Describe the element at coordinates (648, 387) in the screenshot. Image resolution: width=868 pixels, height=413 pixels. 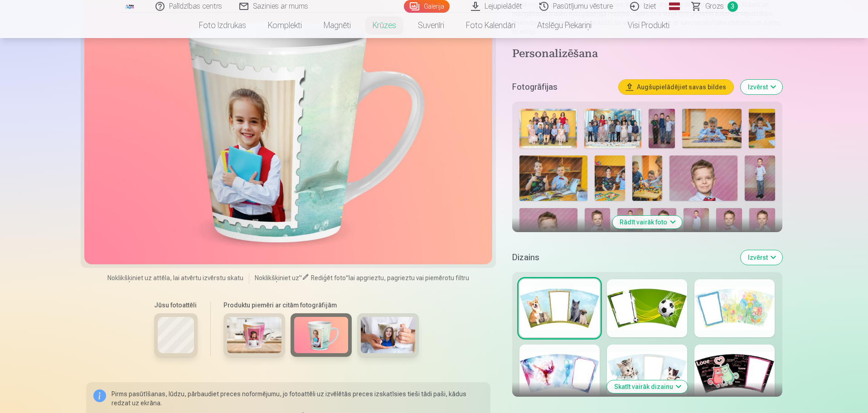
I see `button: Skatīt vairāk dizainu` at that location.